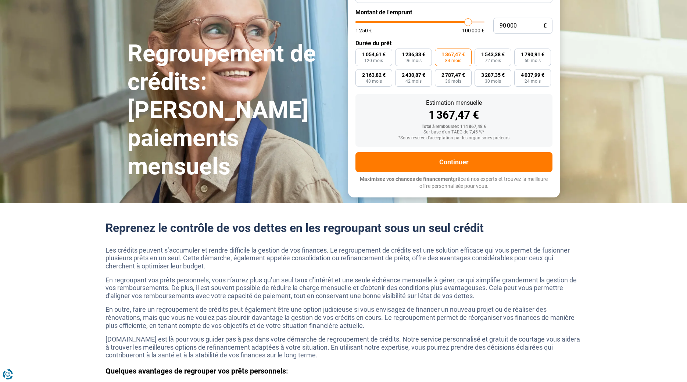  Describe the element at coordinates (453, 61) in the screenshot. I see `span: 84 mois` at that location.